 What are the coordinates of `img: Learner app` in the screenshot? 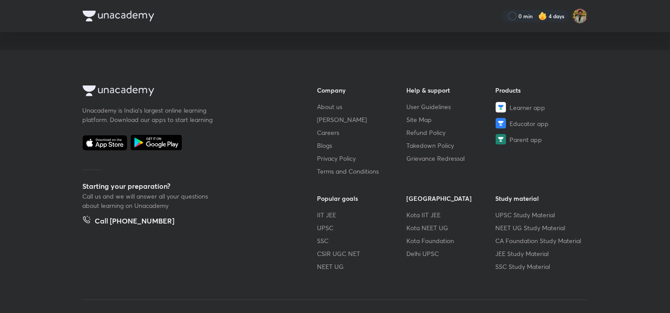 It's located at (501, 107).